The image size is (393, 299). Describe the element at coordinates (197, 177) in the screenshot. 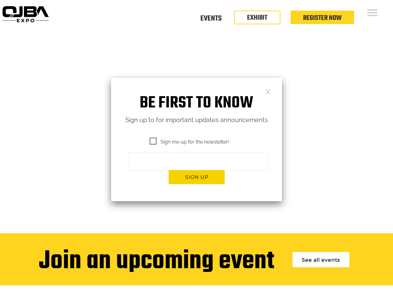

I see `button: Sign up` at that location.